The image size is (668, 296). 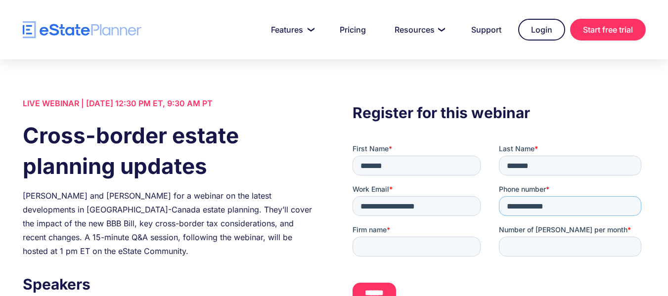 I want to click on a: Login, so click(x=542, y=30).